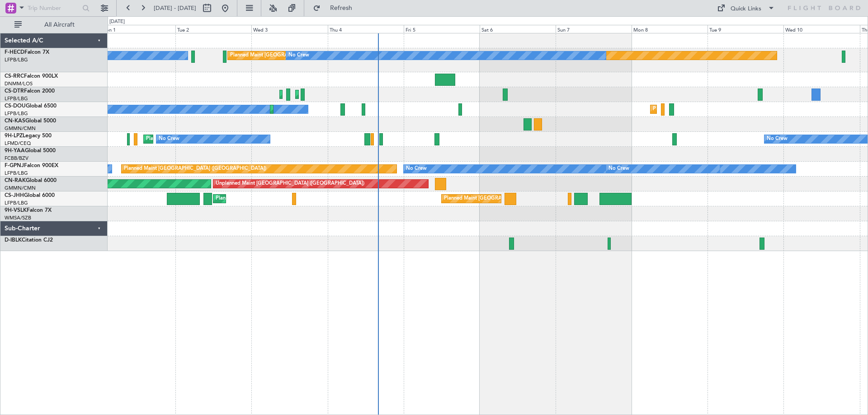  I want to click on div: Quick Links, so click(746, 9).